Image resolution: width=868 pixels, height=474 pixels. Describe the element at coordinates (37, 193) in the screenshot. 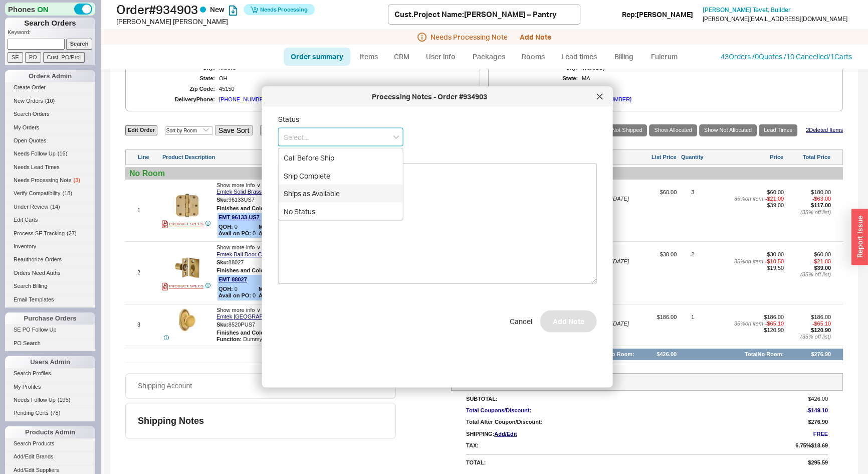

I see `span: Verify Compatibility` at that location.